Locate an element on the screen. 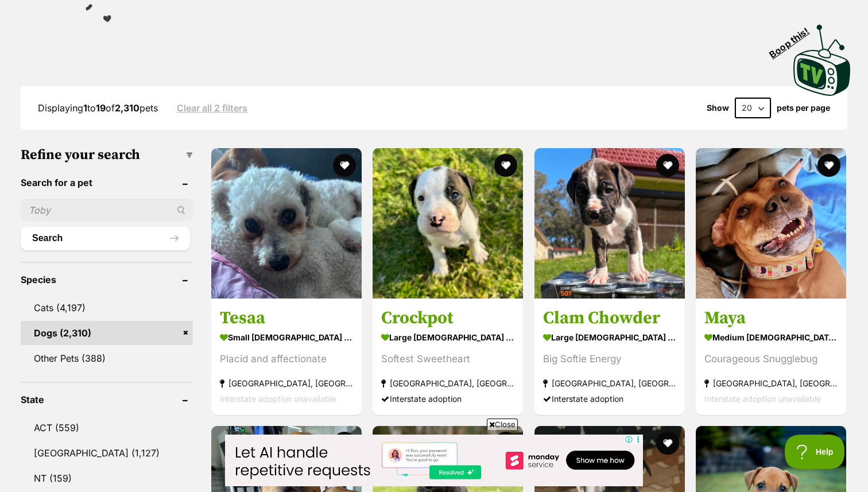 This screenshot has height=492, width=868. header: Search for a pet is located at coordinates (107, 182).